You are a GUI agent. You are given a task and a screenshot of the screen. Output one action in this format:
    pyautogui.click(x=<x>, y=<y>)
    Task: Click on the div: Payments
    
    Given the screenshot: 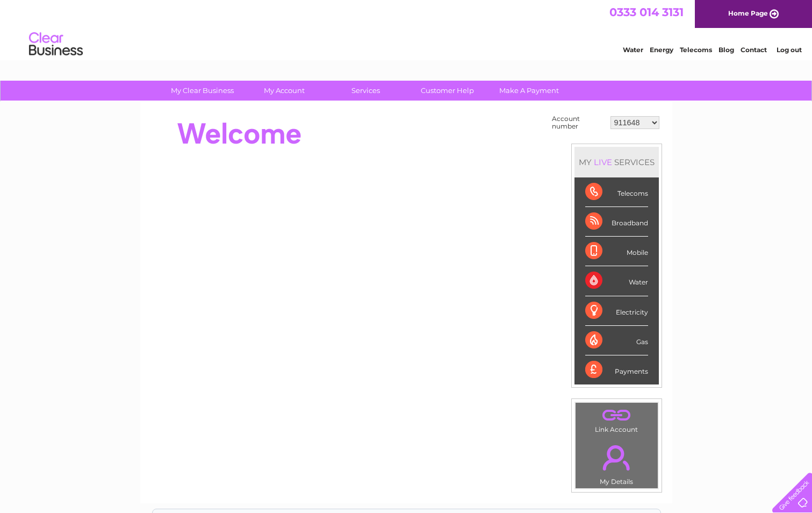 What is the action you would take?
    pyautogui.click(x=616, y=370)
    